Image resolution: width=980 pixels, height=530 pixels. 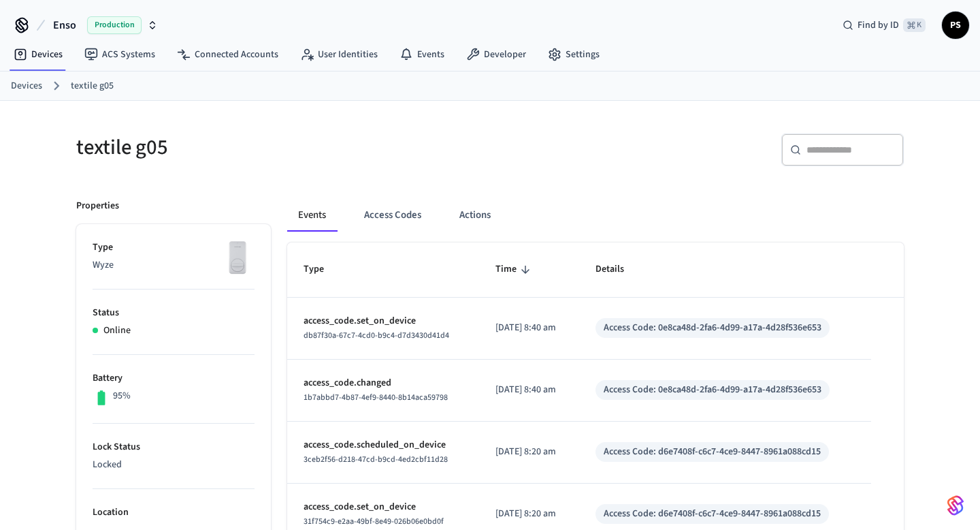 What do you see at coordinates (514, 269) in the screenshot?
I see `span: Time` at bounding box center [514, 269].